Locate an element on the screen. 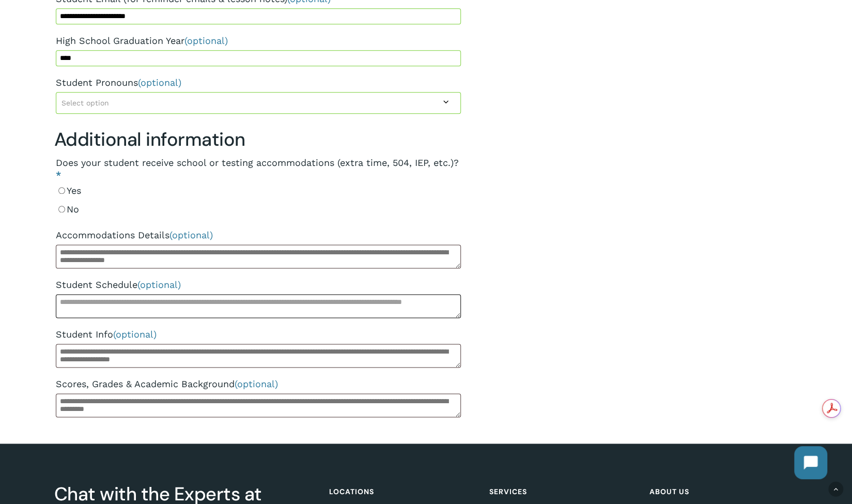  label: Scores, Grades & Academic Background is located at coordinates (258, 384).